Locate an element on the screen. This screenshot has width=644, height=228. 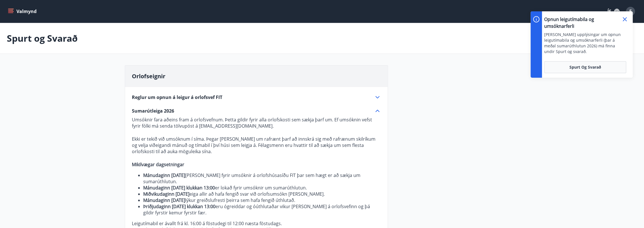
p: Opnun leigutímabila og umsóknarferli is located at coordinates (583, 23).